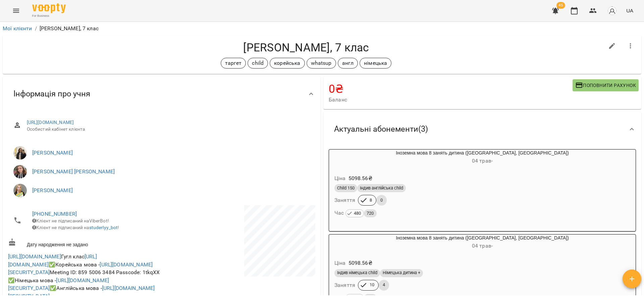 Image resolution: width=644 pixels, height=299 pixels. Describe the element at coordinates (287, 63) in the screenshot. I see `p: корейська` at that location.